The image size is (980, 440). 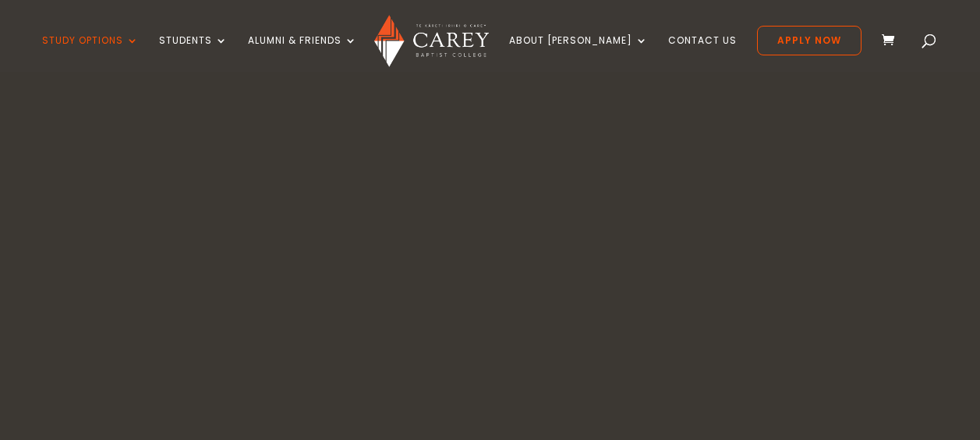 I want to click on a: Study Options, so click(x=91, y=53).